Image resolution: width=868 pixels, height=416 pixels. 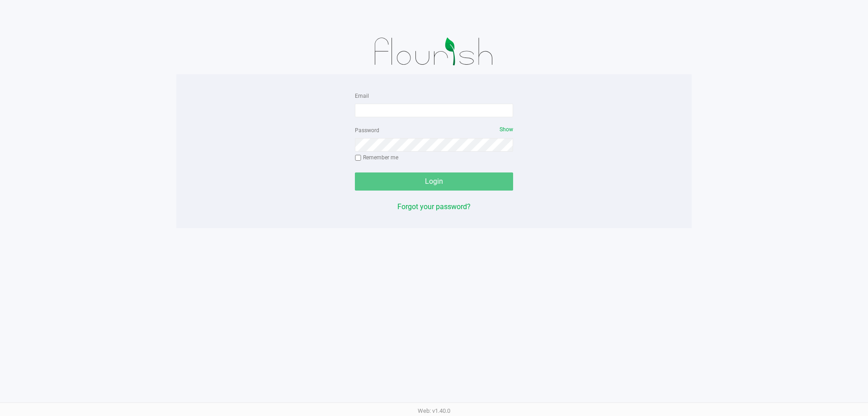 I want to click on label: Password, so click(x=367, y=130).